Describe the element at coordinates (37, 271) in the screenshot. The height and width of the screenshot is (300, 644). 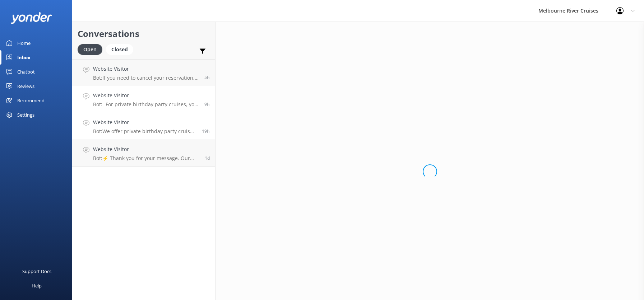
I see `div: Support Docs` at that location.